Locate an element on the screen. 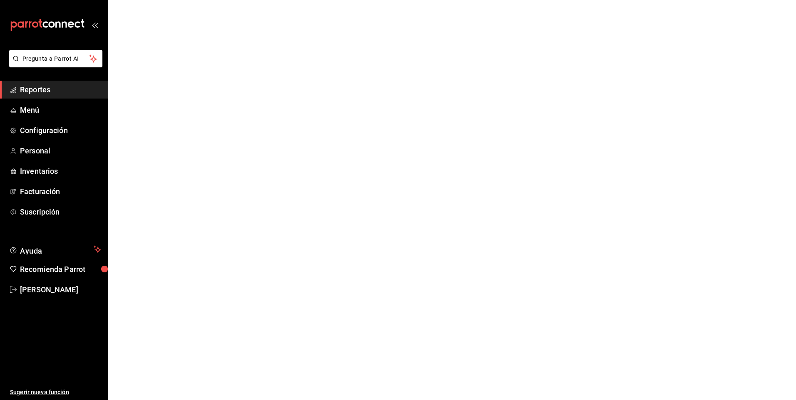  span: Configuración is located at coordinates (60, 130).